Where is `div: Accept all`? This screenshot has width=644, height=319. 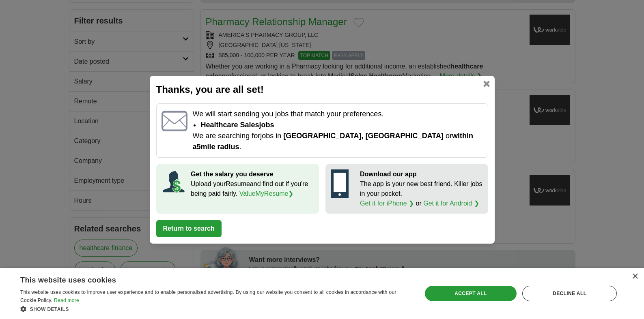 div: Accept all is located at coordinates (471, 293).